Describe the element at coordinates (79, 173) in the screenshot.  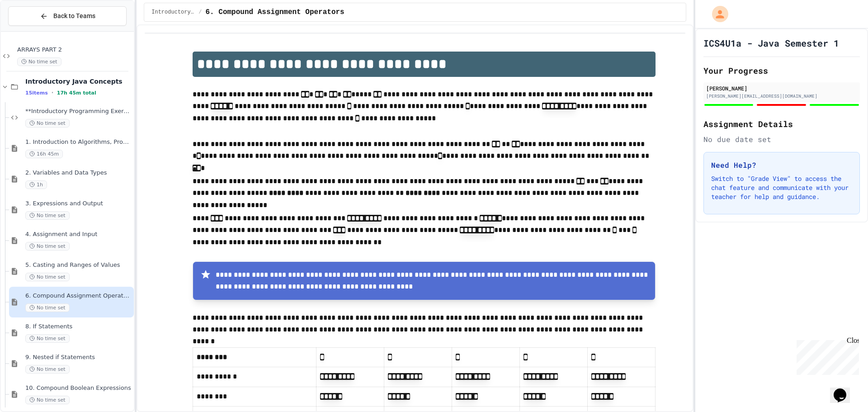
I see `span: 2. Variables and Data Types` at that location.